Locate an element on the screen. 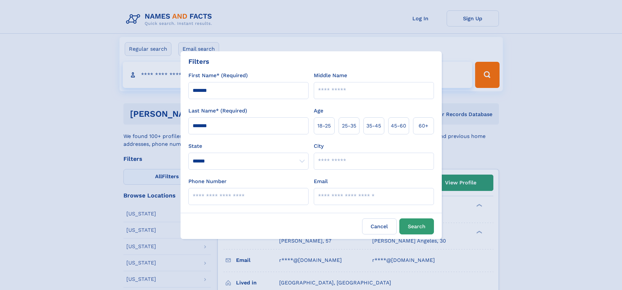 The image size is (622, 290). label: Last Name* (Required) is located at coordinates (218, 111).